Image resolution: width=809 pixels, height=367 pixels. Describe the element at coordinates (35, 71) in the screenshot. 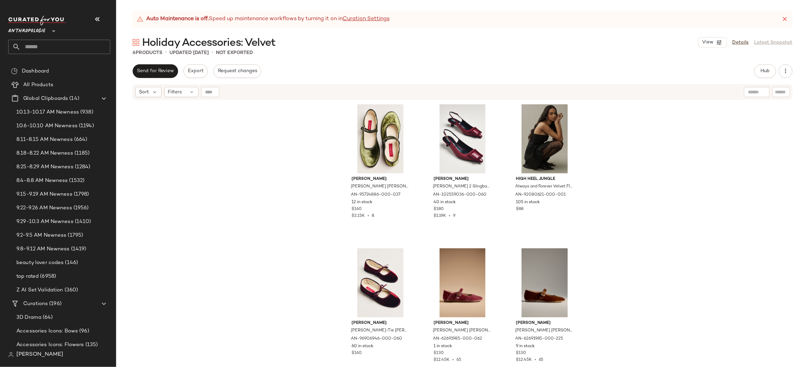

I see `span: Dashboard` at that location.